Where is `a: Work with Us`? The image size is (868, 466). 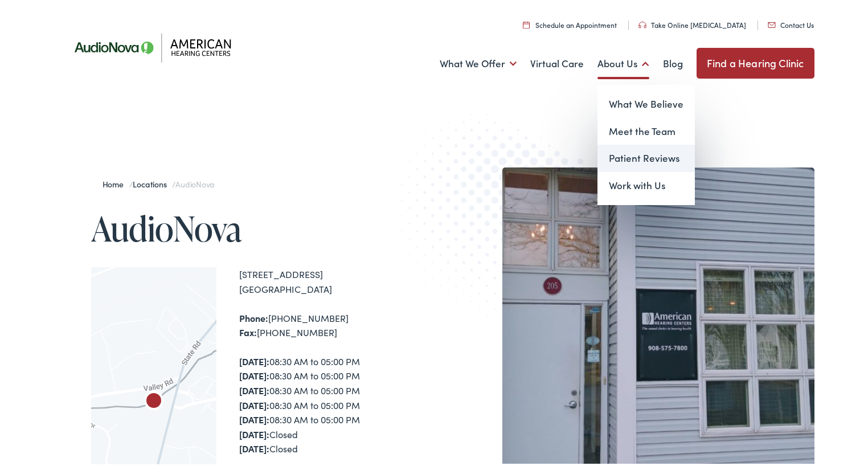
a: Work with Us is located at coordinates (646, 184).